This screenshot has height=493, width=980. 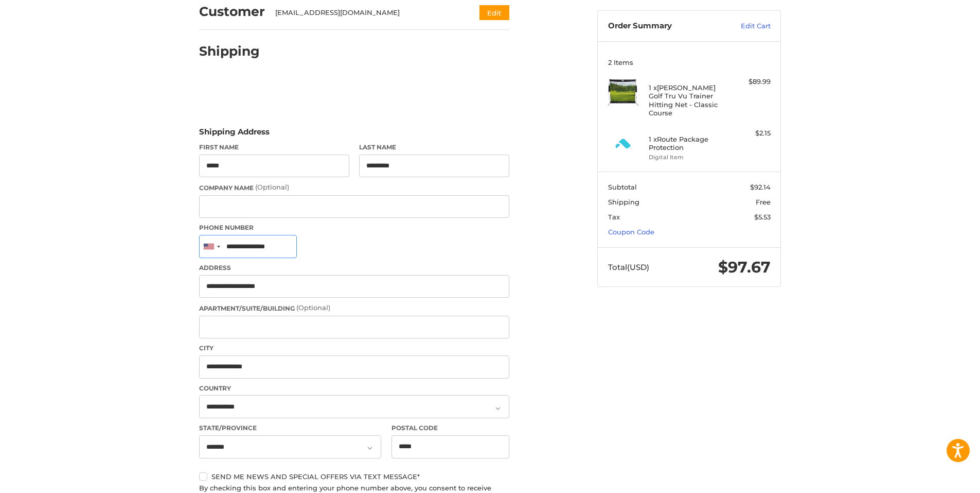 What do you see at coordinates (629, 267) in the screenshot?
I see `span: Total (USD)` at bounding box center [629, 267].